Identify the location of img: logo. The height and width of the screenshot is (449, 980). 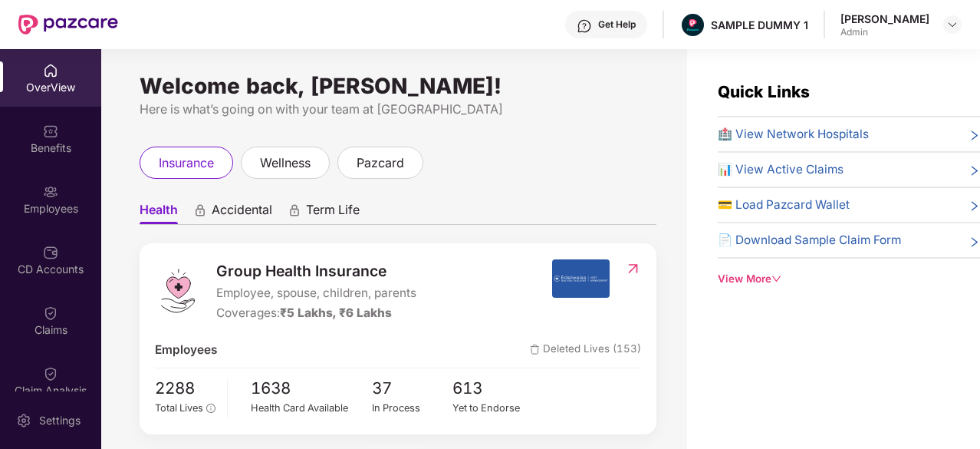
(178, 291).